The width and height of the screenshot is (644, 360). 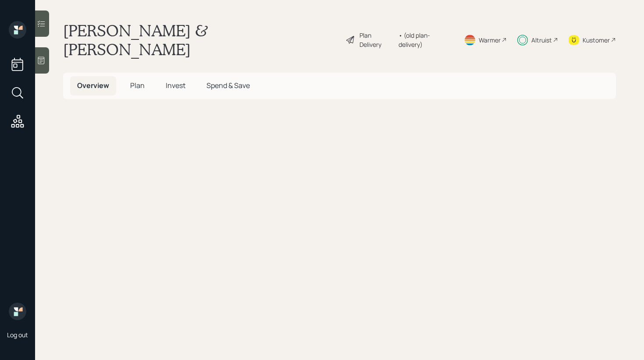 What do you see at coordinates (376, 40) in the screenshot?
I see `div: Plan Delivery` at bounding box center [376, 40].